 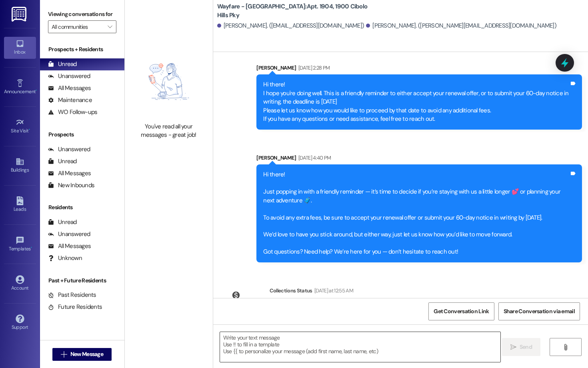 I want to click on a: Templates •, so click(x=20, y=244).